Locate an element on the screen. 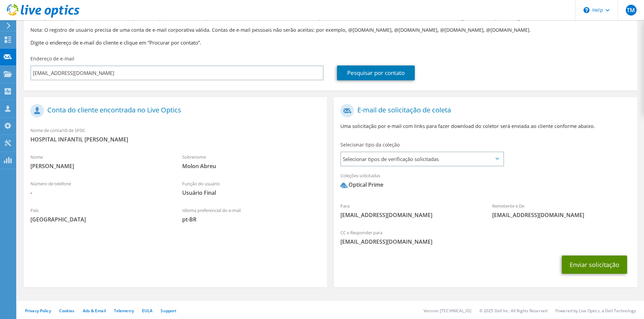 The image size is (644, 319). div: CC e Responder para is located at coordinates (485, 237).